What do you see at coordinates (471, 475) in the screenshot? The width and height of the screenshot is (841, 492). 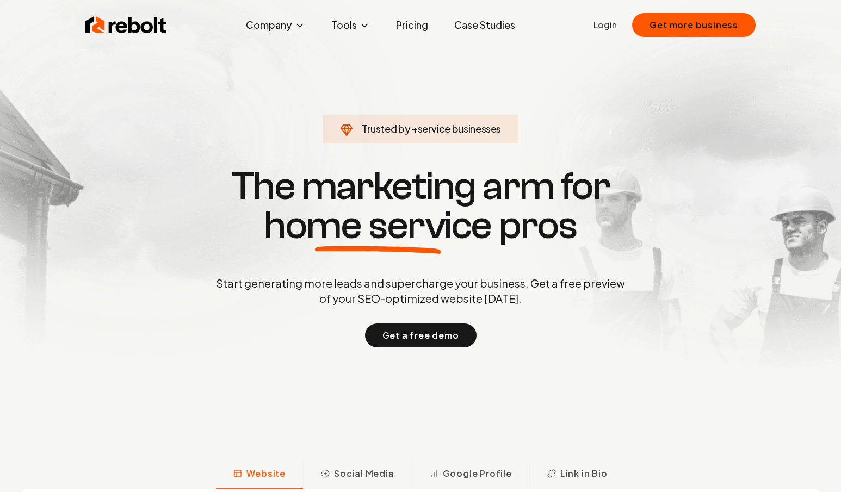 I see `button: Google Profile` at bounding box center [471, 475].